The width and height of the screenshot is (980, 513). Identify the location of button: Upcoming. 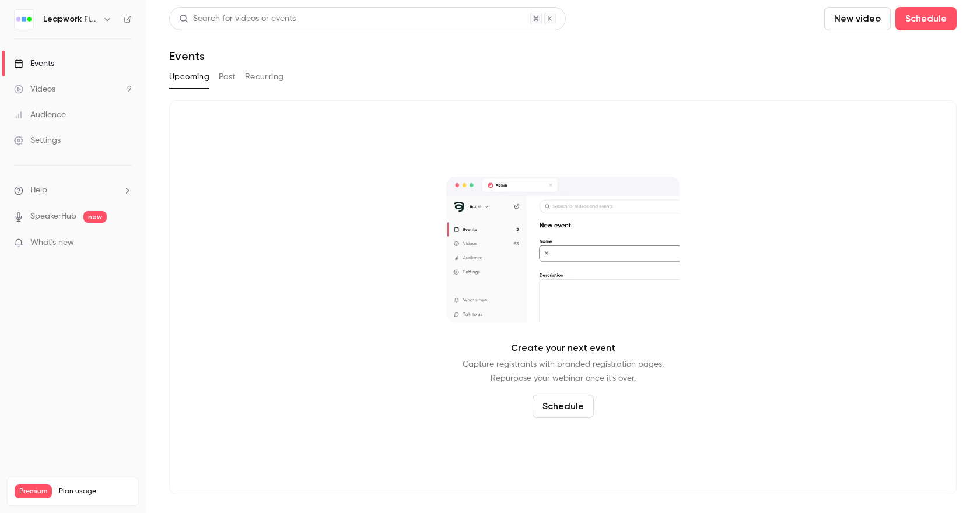
(189, 77).